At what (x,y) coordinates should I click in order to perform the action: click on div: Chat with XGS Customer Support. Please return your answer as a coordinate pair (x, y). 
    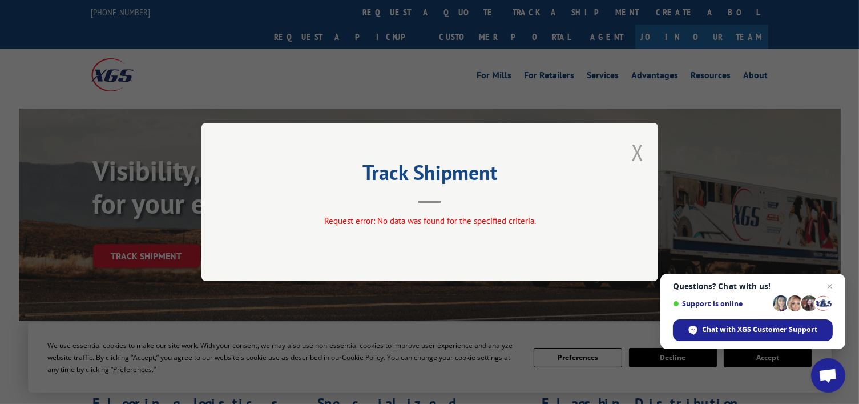
    Looking at the image, I should click on (753, 330).